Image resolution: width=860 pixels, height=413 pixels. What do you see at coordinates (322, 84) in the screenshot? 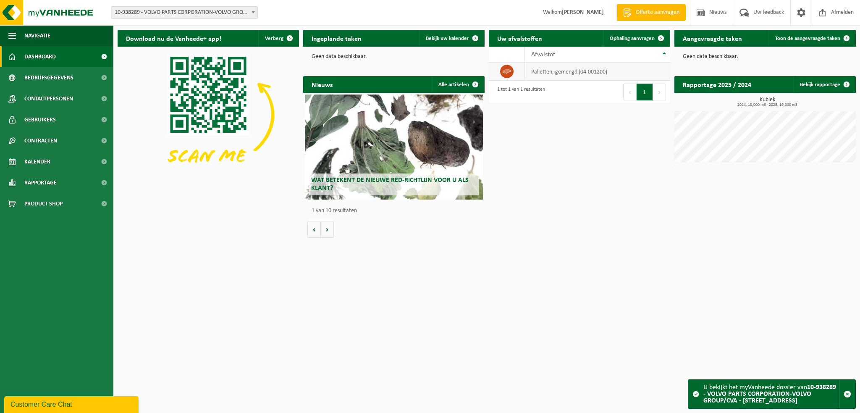
I see `h2: Nieuws` at bounding box center [322, 84].